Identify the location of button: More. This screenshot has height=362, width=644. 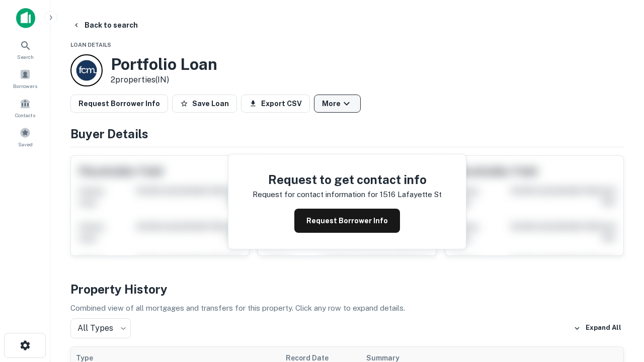
(337, 104).